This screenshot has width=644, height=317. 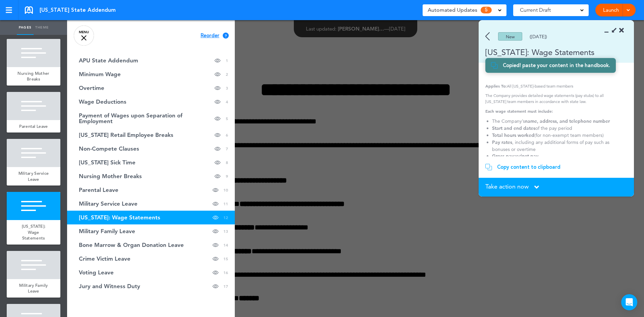 What do you see at coordinates (151, 273) in the screenshot?
I see `a: Voting Leave 16` at bounding box center [151, 273].